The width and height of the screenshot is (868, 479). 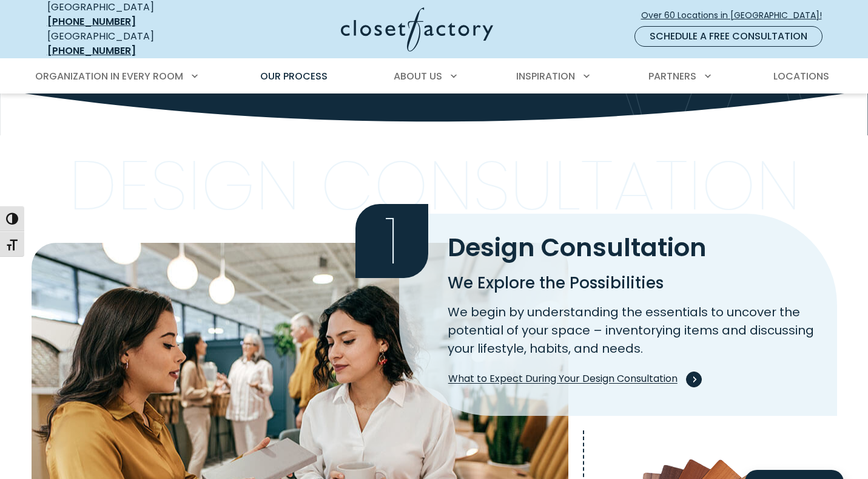 I want to click on span: About Us, so click(x=418, y=76).